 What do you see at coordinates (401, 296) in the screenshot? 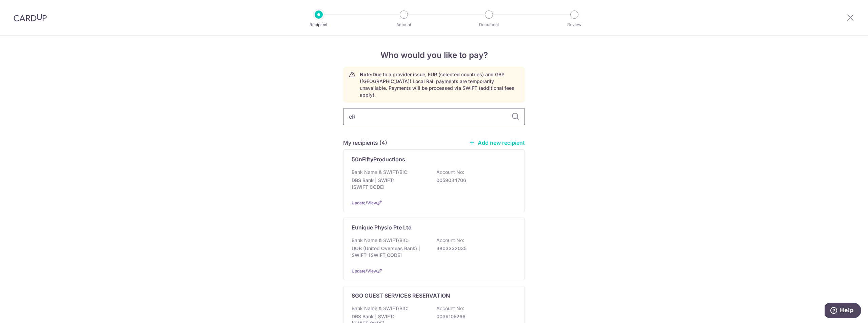
I see `p: SGO GUEST SERVICES RESERVATION` at bounding box center [401, 296].